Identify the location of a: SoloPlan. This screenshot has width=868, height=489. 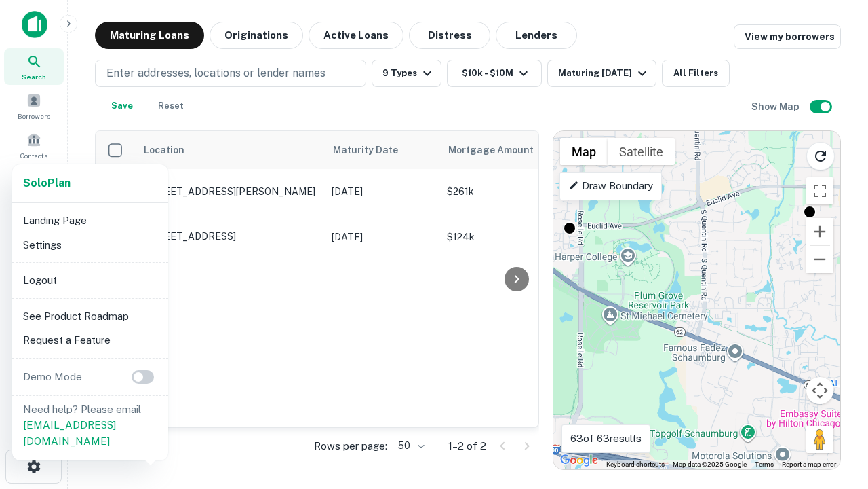
(47, 183).